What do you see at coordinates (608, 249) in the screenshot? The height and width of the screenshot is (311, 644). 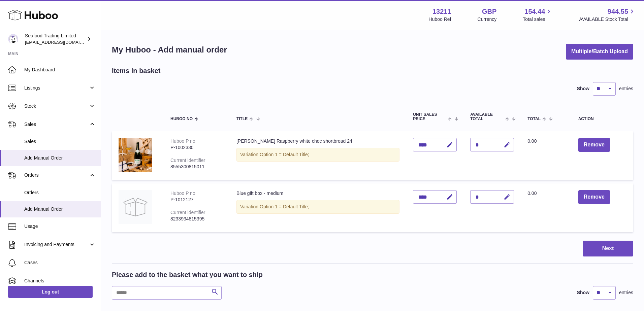 I see `button: Next` at bounding box center [608, 249].